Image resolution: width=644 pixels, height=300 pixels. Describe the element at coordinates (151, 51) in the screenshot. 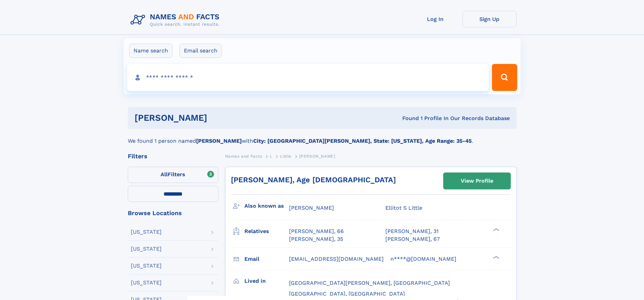

I see `label: Name search` at that location.